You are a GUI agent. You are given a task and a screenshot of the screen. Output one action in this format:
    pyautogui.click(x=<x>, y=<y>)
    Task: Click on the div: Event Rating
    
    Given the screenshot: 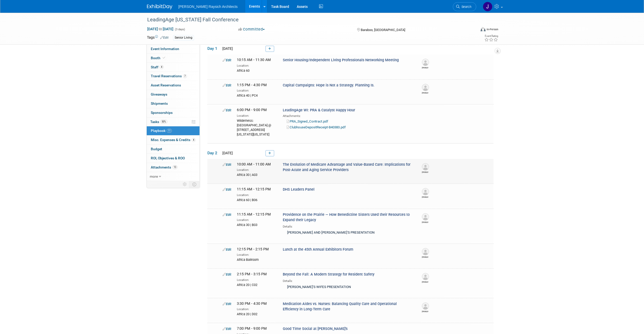 What is the action you would take?
    pyautogui.click(x=491, y=36)
    